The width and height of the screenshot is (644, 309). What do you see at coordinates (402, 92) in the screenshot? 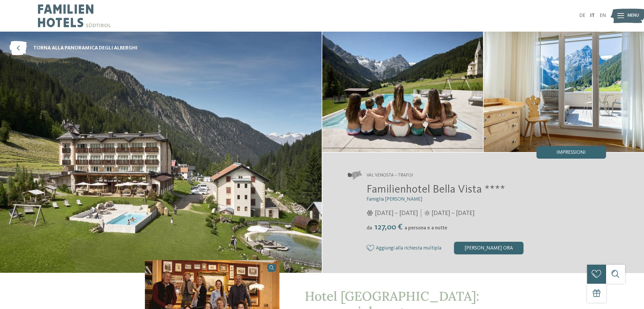
I see `img: Il family hotel in Val Venosta nel cuore del Parco Nazionale` at bounding box center [402, 92].